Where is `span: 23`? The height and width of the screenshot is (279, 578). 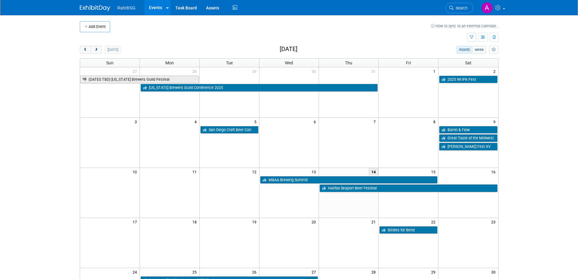
span: 23 is located at coordinates (494, 221).